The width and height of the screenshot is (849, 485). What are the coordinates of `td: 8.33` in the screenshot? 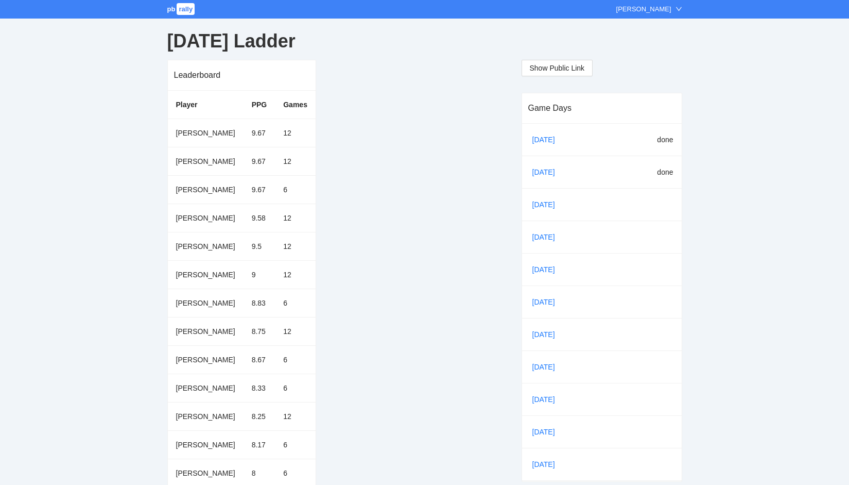 It's located at (260, 387).